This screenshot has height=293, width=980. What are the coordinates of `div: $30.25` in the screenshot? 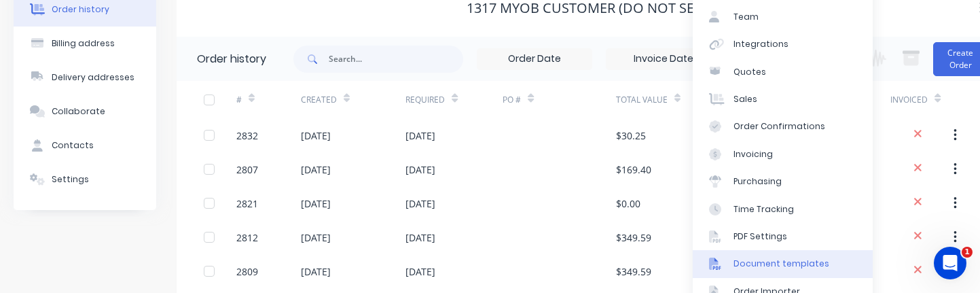 It's located at (631, 135).